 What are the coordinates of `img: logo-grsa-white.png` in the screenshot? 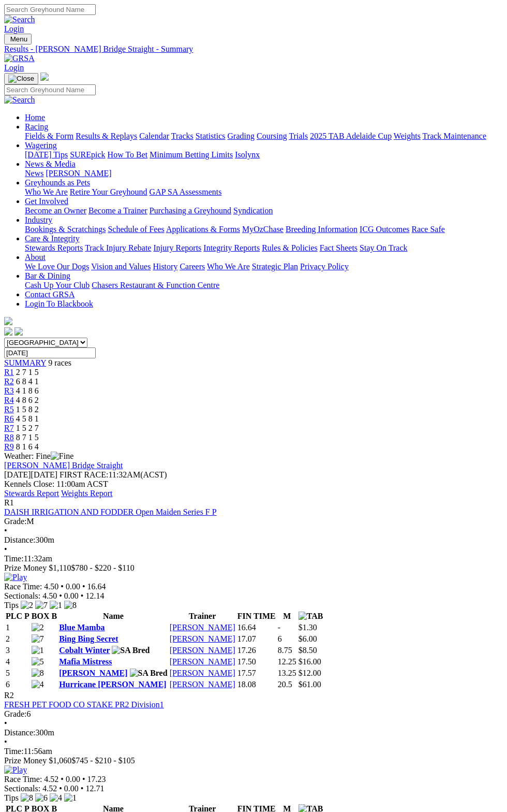 It's located at (44, 77).